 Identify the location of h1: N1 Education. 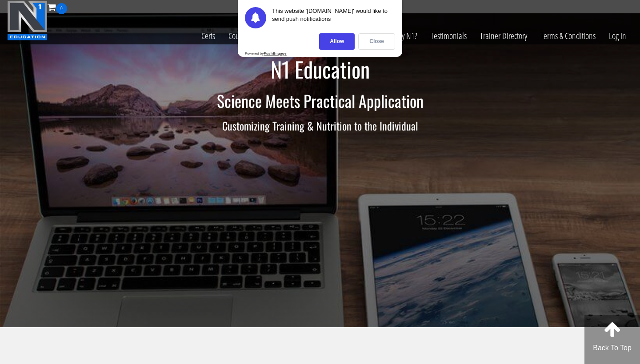
(320, 69).